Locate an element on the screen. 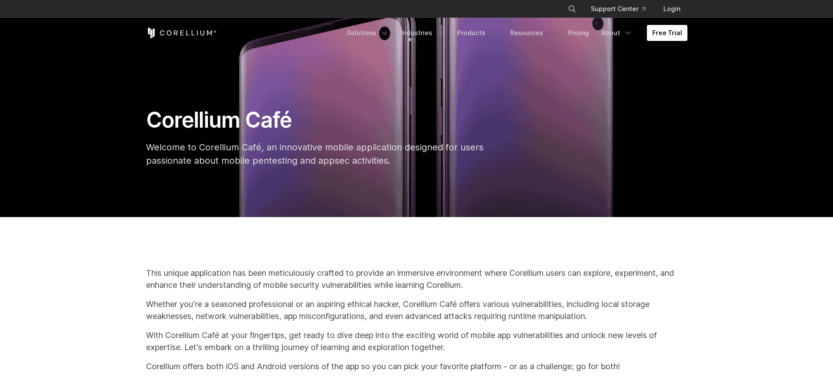  a: Login is located at coordinates (672, 9).